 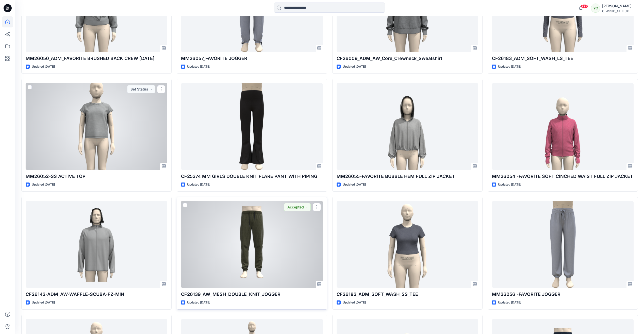 I want to click on a: MM26052-SS ACTIVE TOP, so click(x=97, y=126).